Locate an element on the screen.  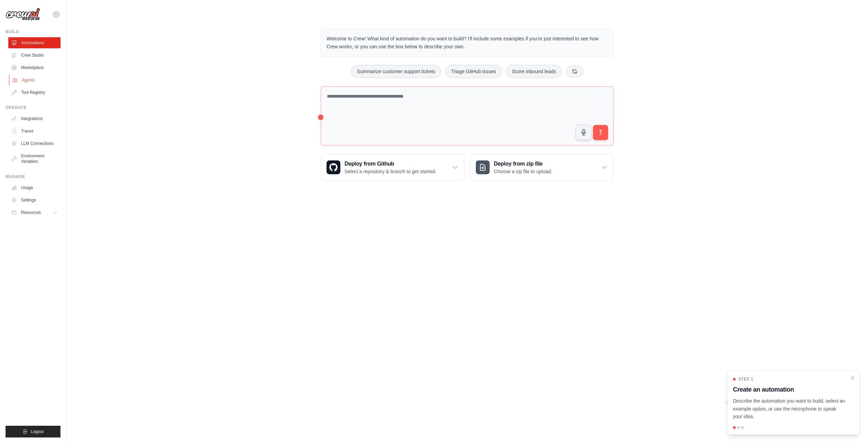
a: Integrations is located at coordinates (34, 119).